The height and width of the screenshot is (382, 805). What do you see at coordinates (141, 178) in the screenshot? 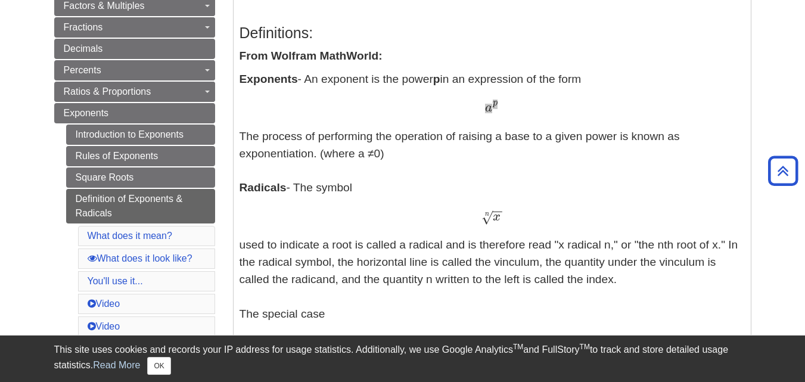
I see `a: Square Roots` at bounding box center [141, 178].